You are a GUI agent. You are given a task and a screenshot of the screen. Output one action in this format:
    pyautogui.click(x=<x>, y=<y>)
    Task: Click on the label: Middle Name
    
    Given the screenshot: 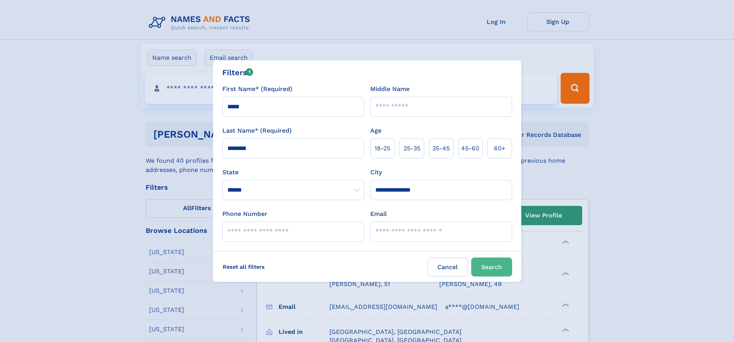 What is the action you would take?
    pyautogui.click(x=390, y=89)
    